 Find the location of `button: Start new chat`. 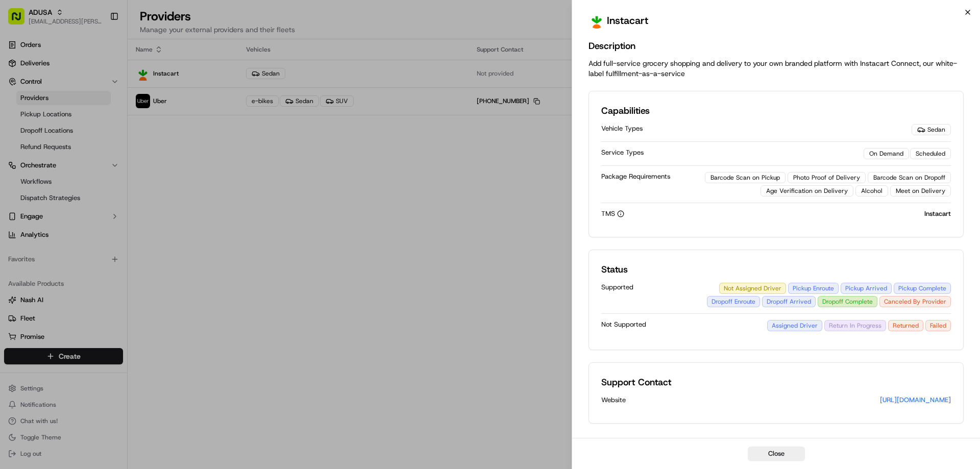

button: Start new chat is located at coordinates (180, 106).